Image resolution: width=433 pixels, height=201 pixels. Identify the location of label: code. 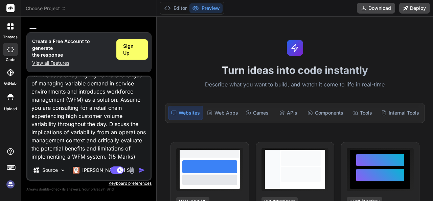
(10, 60).